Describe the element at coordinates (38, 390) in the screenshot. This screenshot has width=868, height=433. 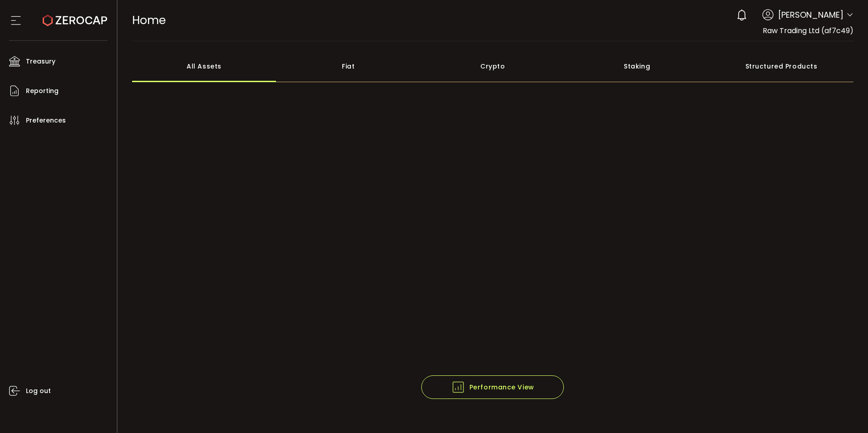
I see `span: Log out` at that location.